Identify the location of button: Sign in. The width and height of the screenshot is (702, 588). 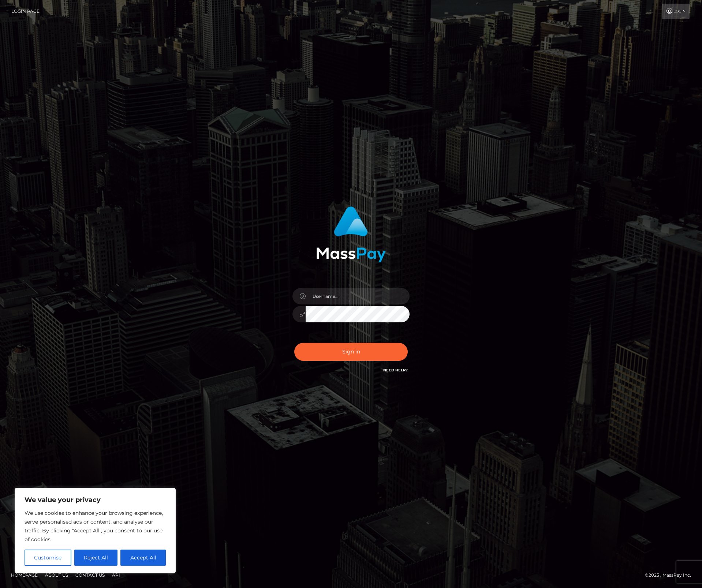
(351, 352).